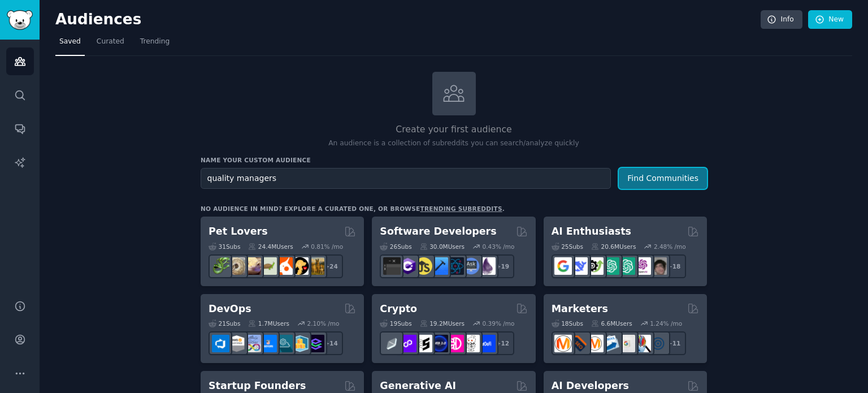 This screenshot has width=868, height=393. What do you see at coordinates (284, 265) in the screenshot?
I see `img: cockatiel` at bounding box center [284, 265].